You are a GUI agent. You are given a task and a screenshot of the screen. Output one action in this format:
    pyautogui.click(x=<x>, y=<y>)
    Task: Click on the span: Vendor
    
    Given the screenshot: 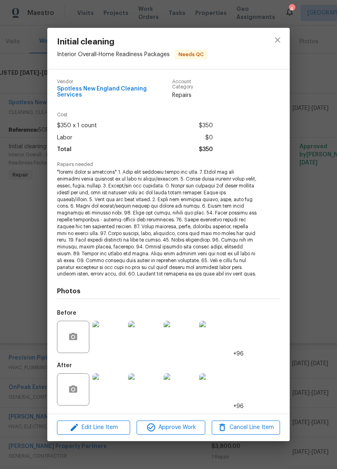 What is the action you would take?
    pyautogui.click(x=114, y=82)
    